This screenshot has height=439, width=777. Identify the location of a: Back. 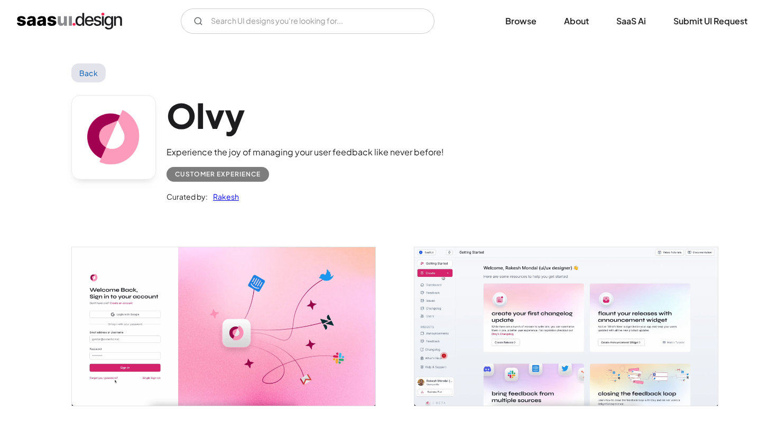
(88, 73).